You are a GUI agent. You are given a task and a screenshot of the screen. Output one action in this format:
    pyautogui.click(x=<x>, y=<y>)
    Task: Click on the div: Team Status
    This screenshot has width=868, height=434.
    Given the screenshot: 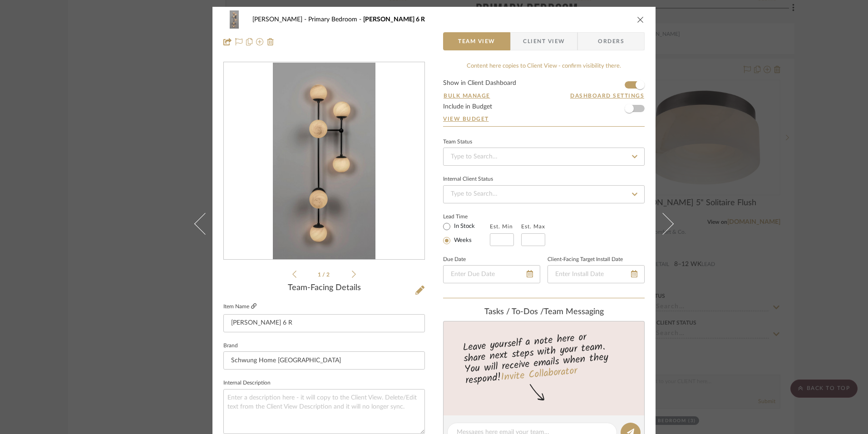 What is the action you would take?
    pyautogui.click(x=457, y=142)
    